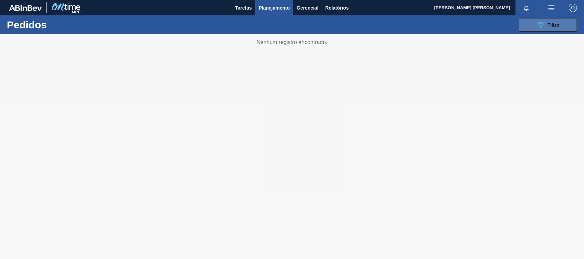  What do you see at coordinates (337, 8) in the screenshot?
I see `span: Relatórios` at bounding box center [337, 8].